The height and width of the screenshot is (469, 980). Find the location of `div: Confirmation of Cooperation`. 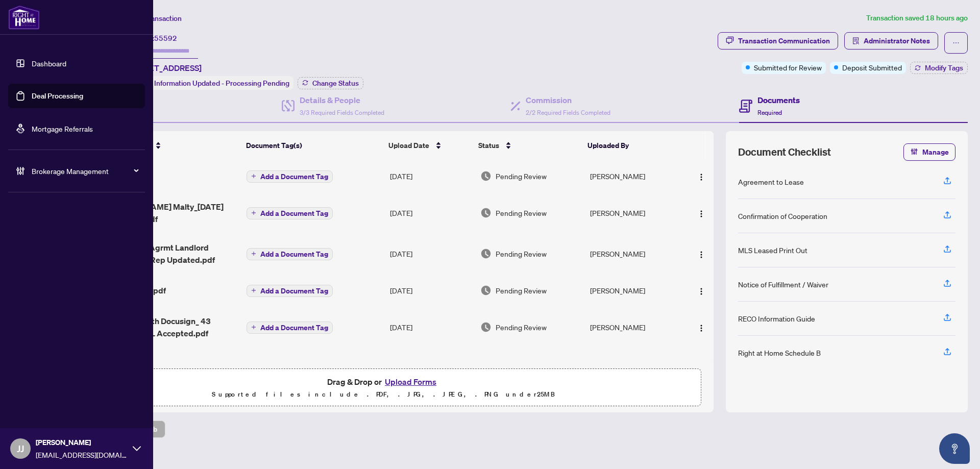

div: Confirmation of Cooperation is located at coordinates (783, 215).